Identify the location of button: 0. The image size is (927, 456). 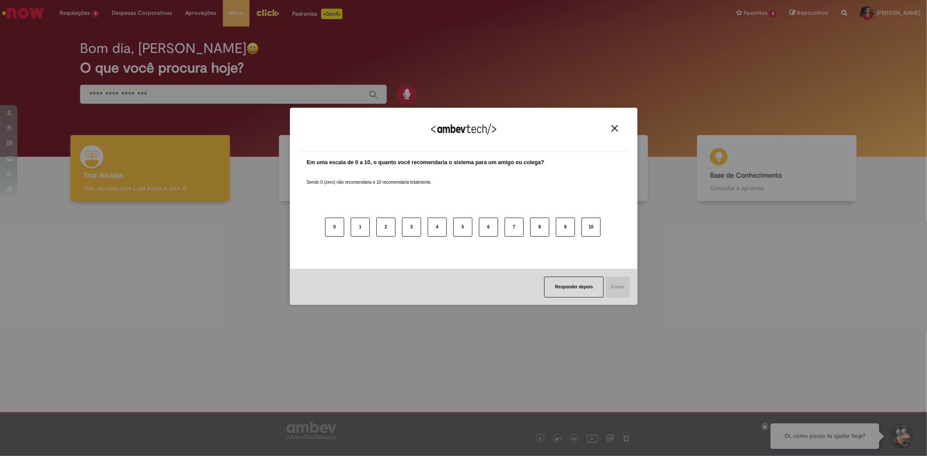
(335, 227).